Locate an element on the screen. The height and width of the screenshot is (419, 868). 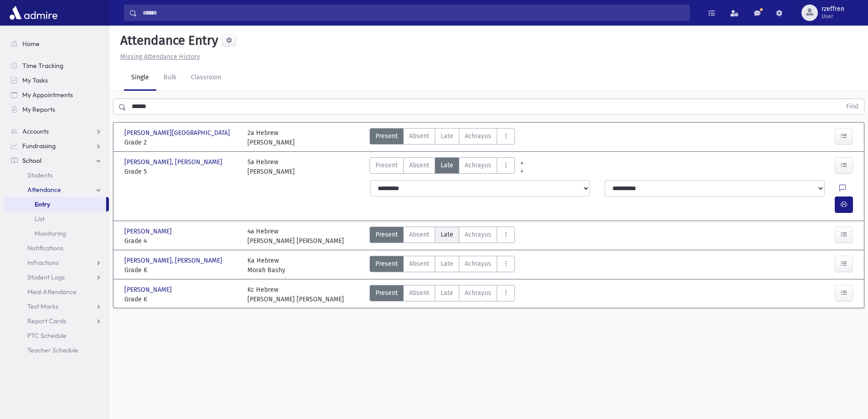
div: Ka Hebrew Morah Bashy is located at coordinates (266, 265).